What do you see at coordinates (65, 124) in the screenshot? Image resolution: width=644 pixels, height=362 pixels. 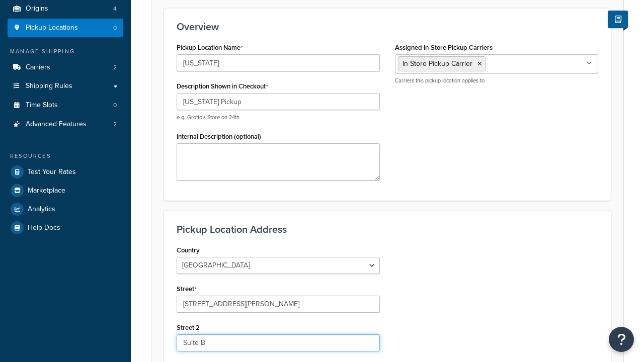 I see `li: Advanced Features` at bounding box center [65, 124].